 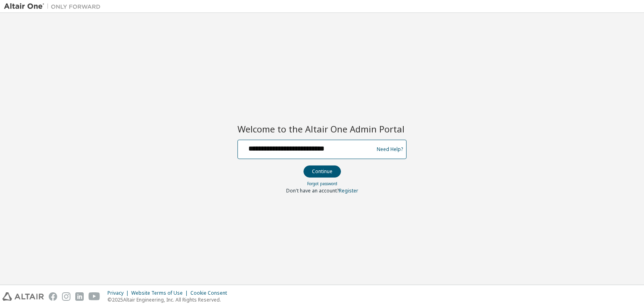 I want to click on img: youtube.svg, so click(x=94, y=296).